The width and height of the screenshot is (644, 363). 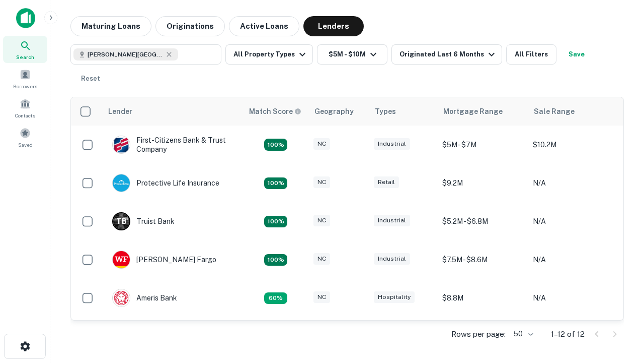 I want to click on div: Truist Bank, so click(x=144, y=221).